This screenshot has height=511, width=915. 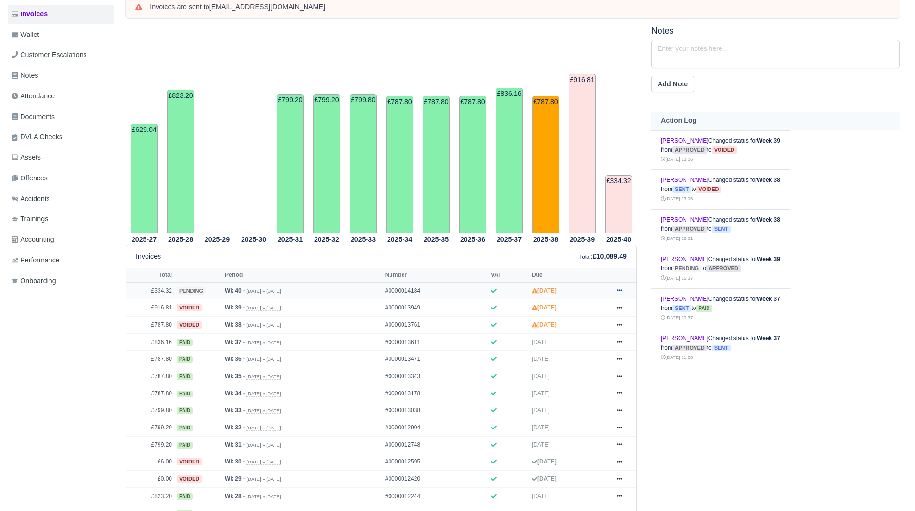 What do you see at coordinates (26, 157) in the screenshot?
I see `span: Assets` at bounding box center [26, 157].